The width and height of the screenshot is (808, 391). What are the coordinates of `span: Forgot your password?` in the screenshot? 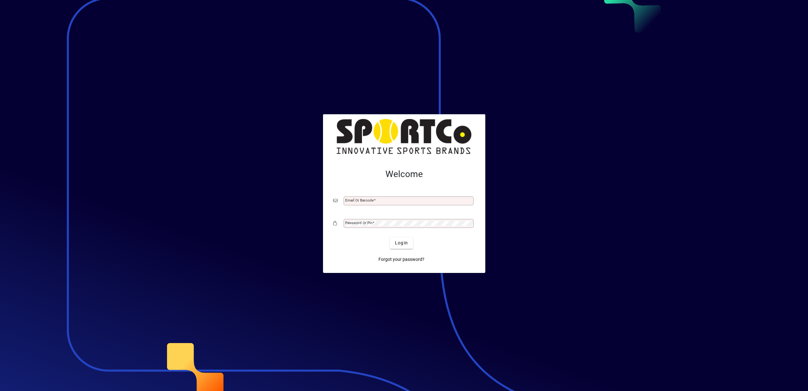 It's located at (401, 259).